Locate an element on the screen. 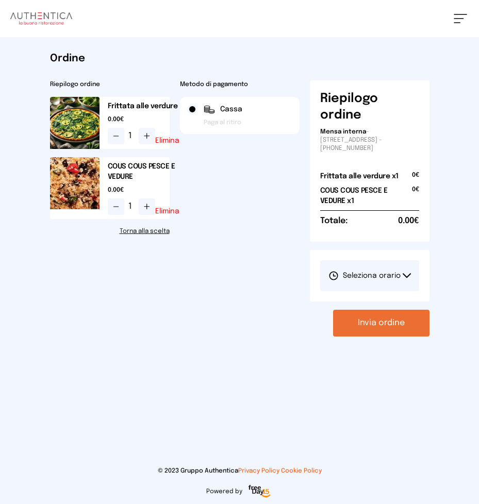 The width and height of the screenshot is (479, 504). h2: Frittata alle verdure is located at coordinates (148, 106).